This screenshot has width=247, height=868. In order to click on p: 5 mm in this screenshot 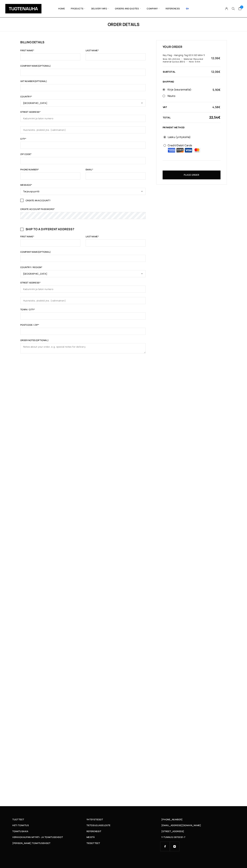, I will do `click(198, 62)`.